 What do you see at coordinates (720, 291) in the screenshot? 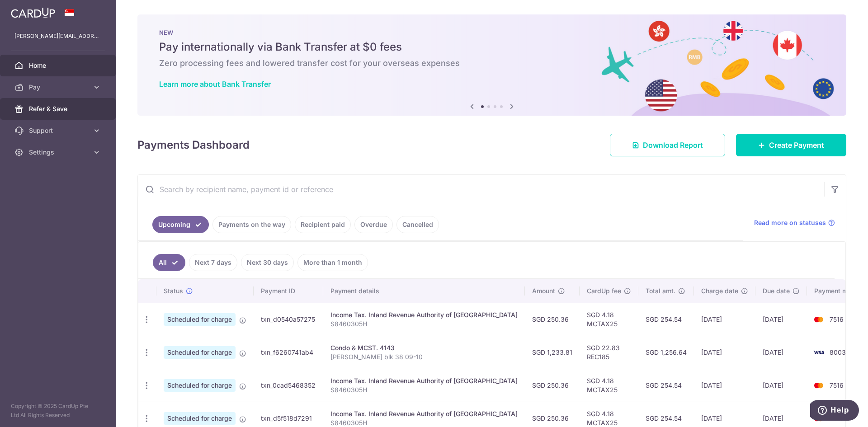
I see `span: Charge date` at bounding box center [720, 291].